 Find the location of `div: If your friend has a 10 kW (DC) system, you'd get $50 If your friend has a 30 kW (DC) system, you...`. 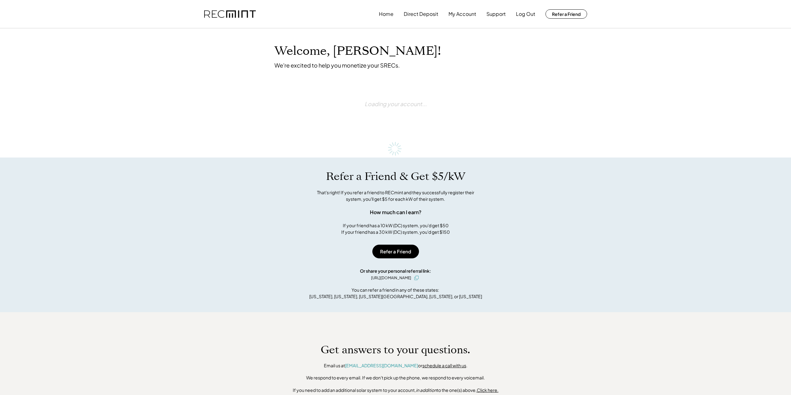

div: If your friend has a 10 kW (DC) system, you'd get $50 If your friend has a 30 kW (DC) system, you... is located at coordinates (395, 228).